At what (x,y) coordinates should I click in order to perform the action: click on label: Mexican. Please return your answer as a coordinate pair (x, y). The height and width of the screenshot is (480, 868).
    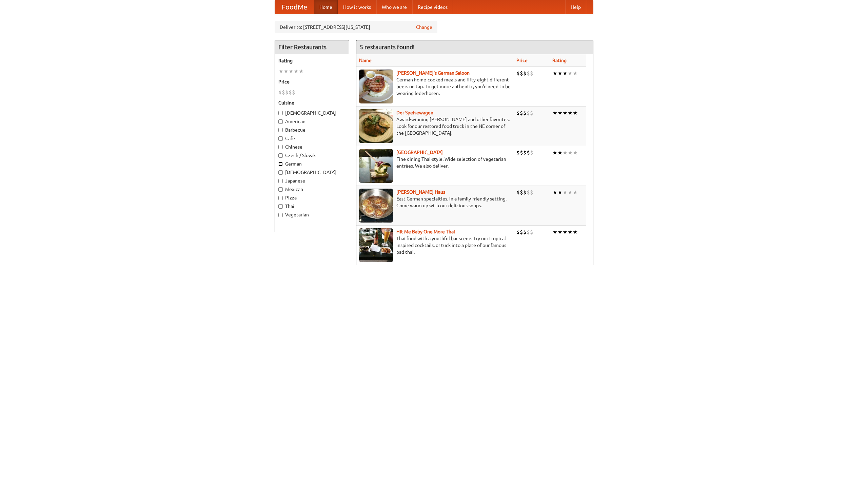
    Looking at the image, I should click on (312, 189).